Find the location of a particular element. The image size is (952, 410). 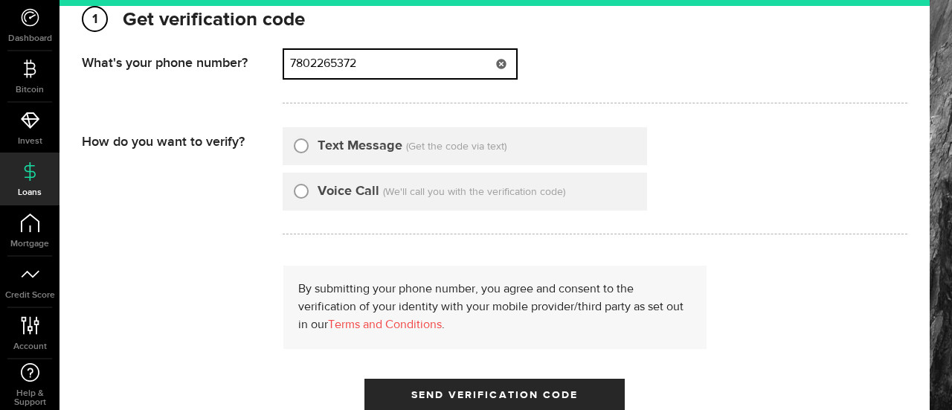

span: Send Verification Code is located at coordinates (495, 395).